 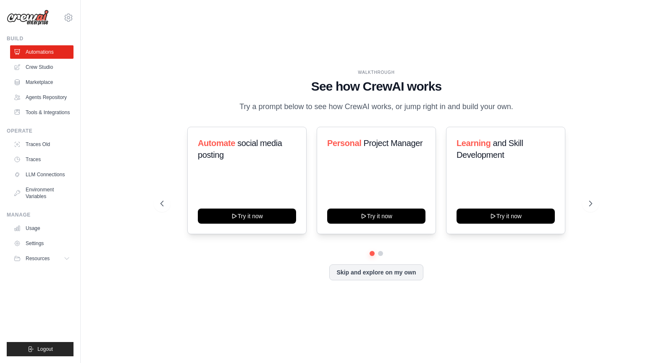 What do you see at coordinates (376, 87) in the screenshot?
I see `h1: See how CrewAI works` at bounding box center [376, 87].